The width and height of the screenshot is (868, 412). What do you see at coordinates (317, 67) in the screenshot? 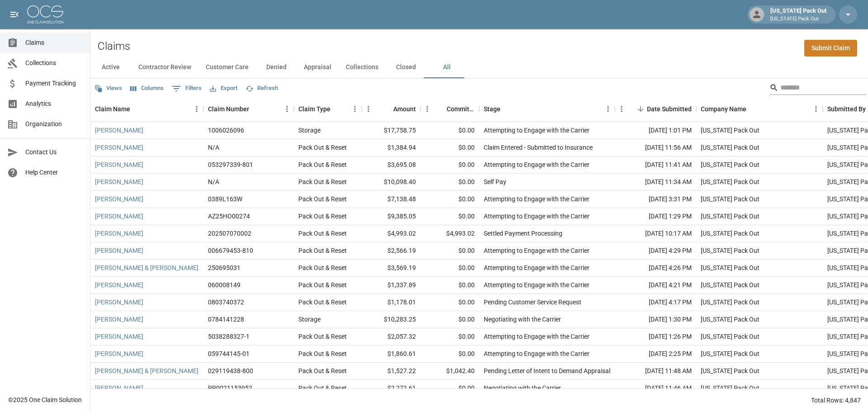
I see `button: Appraisal` at bounding box center [317, 67].